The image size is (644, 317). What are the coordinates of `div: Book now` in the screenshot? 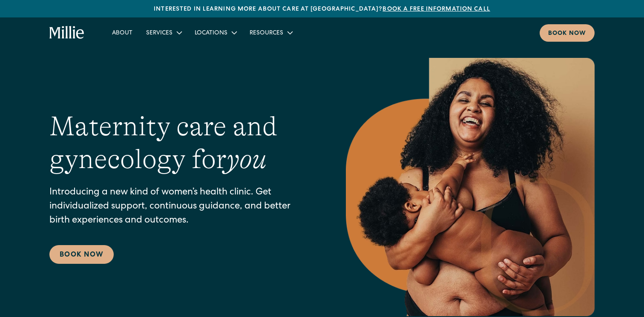 It's located at (567, 34).